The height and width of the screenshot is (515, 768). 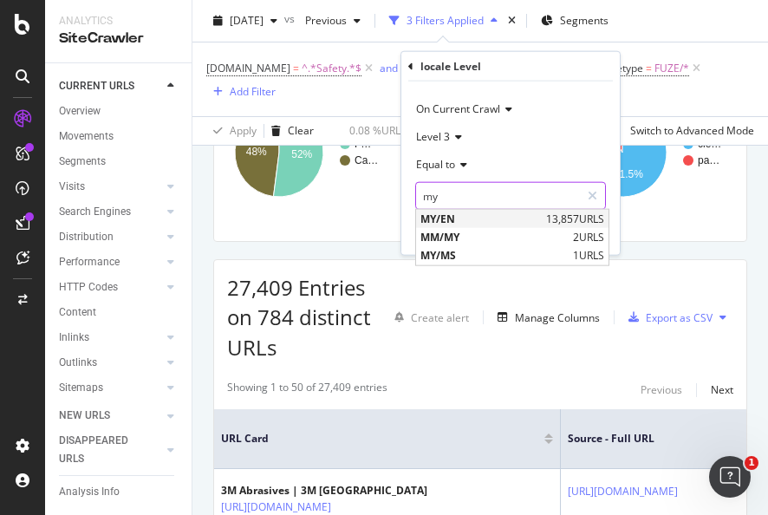 What do you see at coordinates (86, 136) in the screenshot?
I see `div: Movements` at bounding box center [86, 136].